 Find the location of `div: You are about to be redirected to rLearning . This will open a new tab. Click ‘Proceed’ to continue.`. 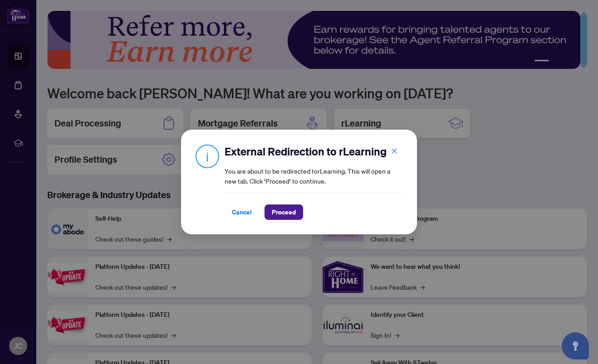

div: You are about to be redirected to rLearning . This will open a new tab. Click ‘Proceed’ to continue. is located at coordinates (313, 182).